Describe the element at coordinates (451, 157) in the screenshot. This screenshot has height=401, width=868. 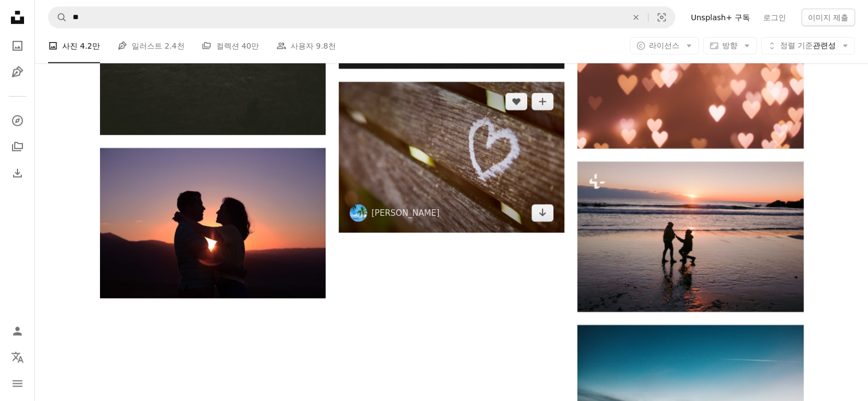
I see `img: 흰색 심장이 있는 갈색 나무 패널` at that location.